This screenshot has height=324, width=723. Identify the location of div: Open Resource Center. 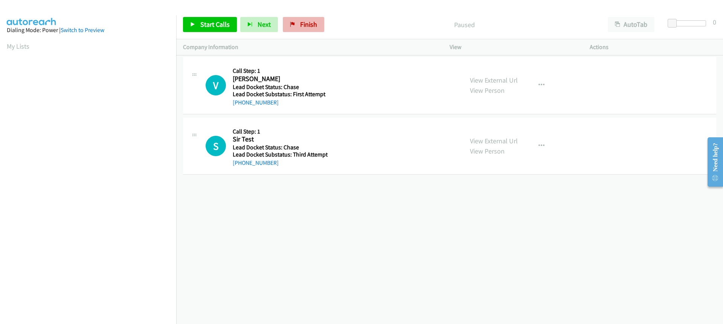
(14, 30).